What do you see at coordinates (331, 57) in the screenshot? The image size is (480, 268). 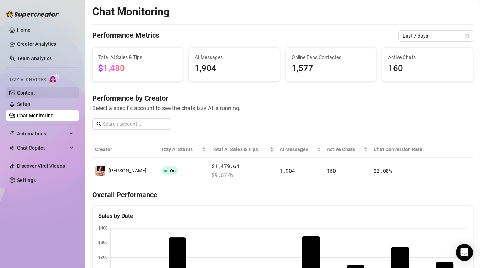 I see `span: Online Fans Contacted` at bounding box center [331, 57].